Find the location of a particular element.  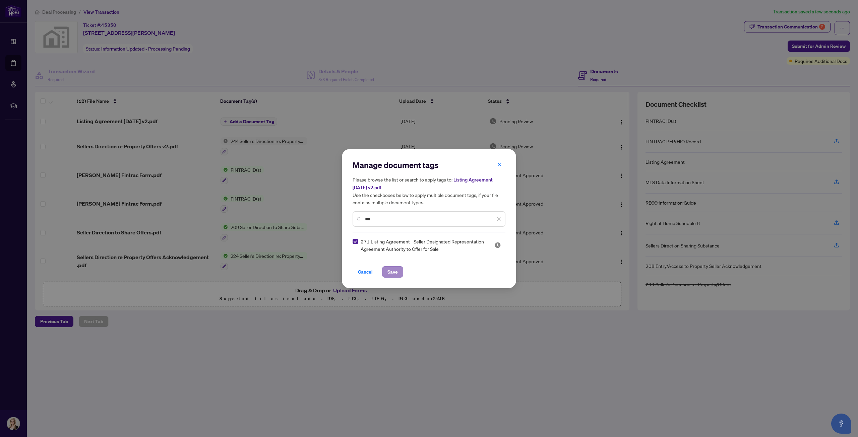

button: Open asap is located at coordinates (841, 424).